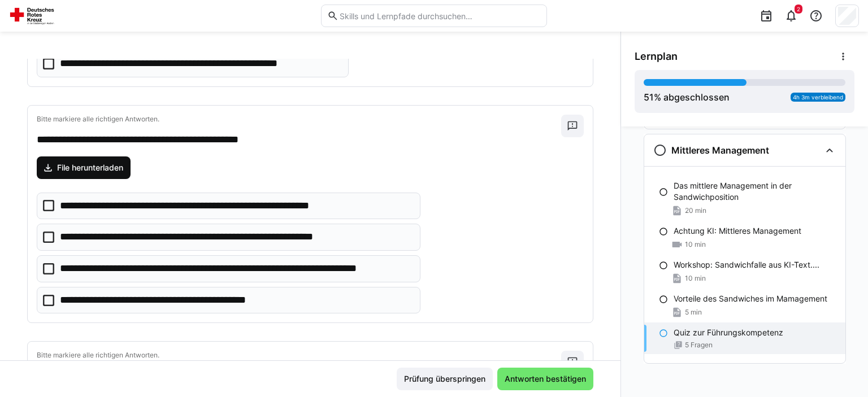 This screenshot has width=868, height=397. What do you see at coordinates (728, 333) in the screenshot?
I see `p: Quiz zur Führungskompetenz` at bounding box center [728, 333].